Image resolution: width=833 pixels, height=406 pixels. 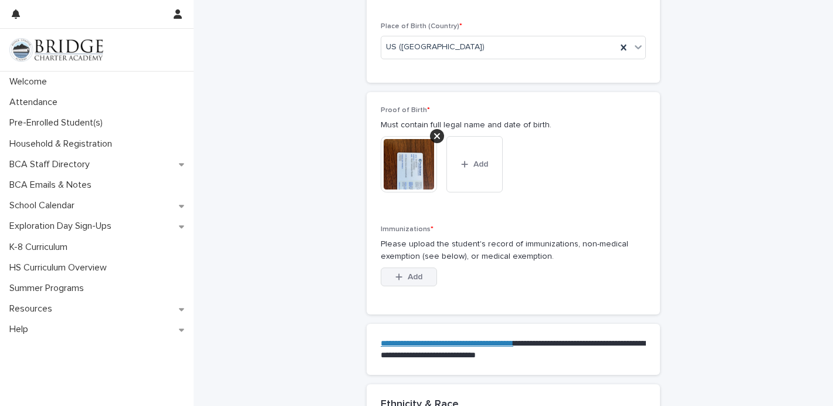 I want to click on p: Attendance, so click(x=36, y=102).